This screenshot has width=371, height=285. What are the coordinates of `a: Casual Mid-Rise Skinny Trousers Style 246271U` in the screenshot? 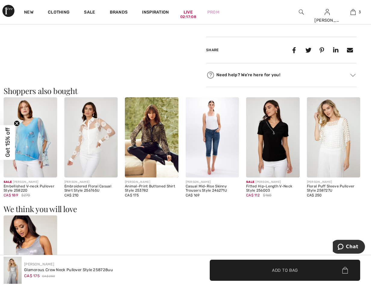 It's located at (212, 137).